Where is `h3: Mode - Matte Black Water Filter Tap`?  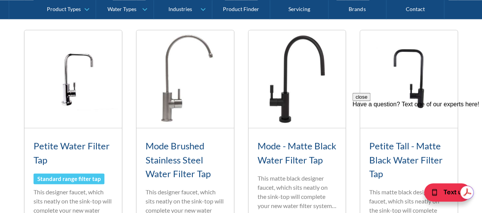
h3: Mode - Matte Black Water Filter Tap is located at coordinates (297, 153).